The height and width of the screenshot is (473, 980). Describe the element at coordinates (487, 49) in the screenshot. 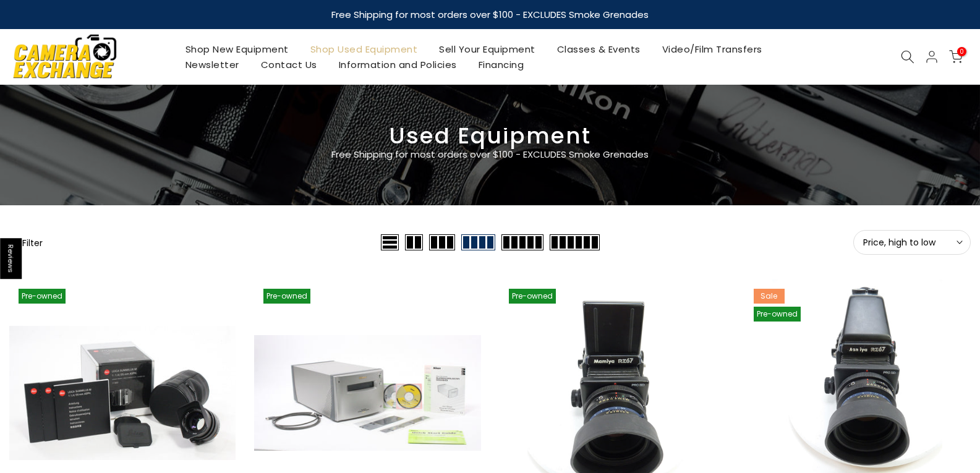

I see `a: Sell Your Equipment` at that location.